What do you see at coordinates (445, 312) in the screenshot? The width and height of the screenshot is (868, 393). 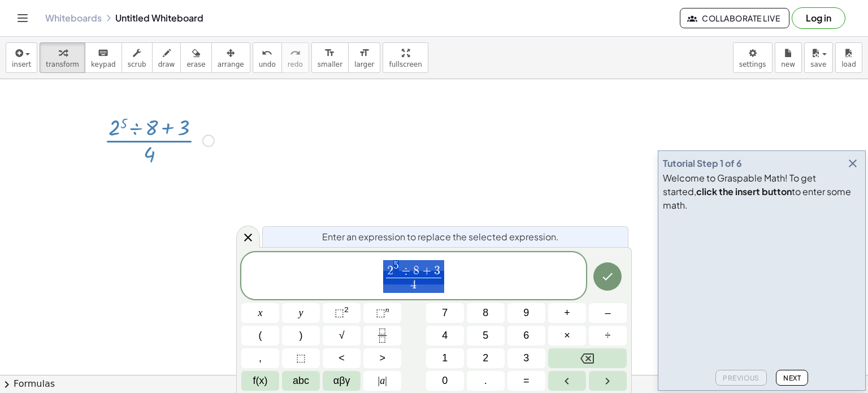 I see `span: 7` at bounding box center [445, 312].